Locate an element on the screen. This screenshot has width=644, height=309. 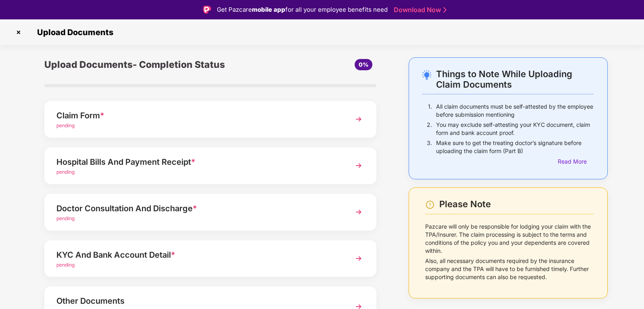
p: You may exclude self-attesting your KYC document, claim form and bank account proof. is located at coordinates (515, 128).